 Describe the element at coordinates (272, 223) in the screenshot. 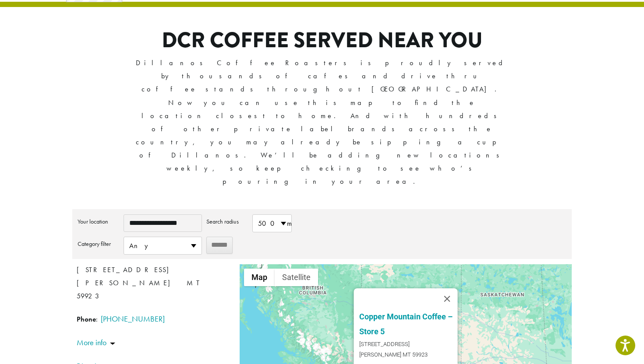

I see `span: 500 mi` at that location.